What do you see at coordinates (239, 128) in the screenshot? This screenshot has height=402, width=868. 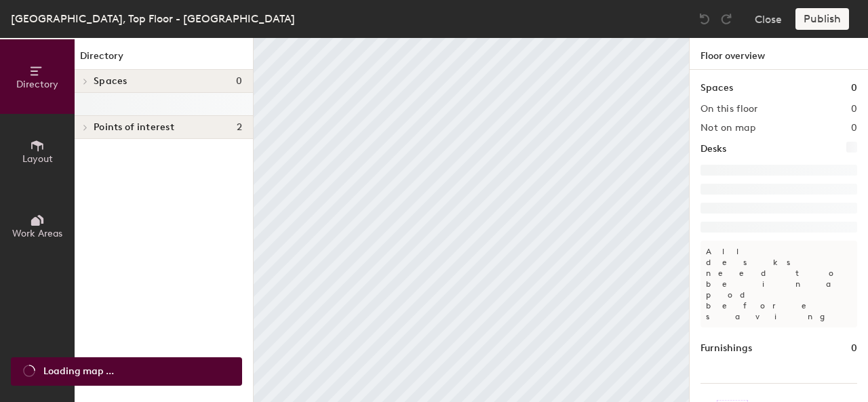 I see `span: 2` at bounding box center [239, 128].